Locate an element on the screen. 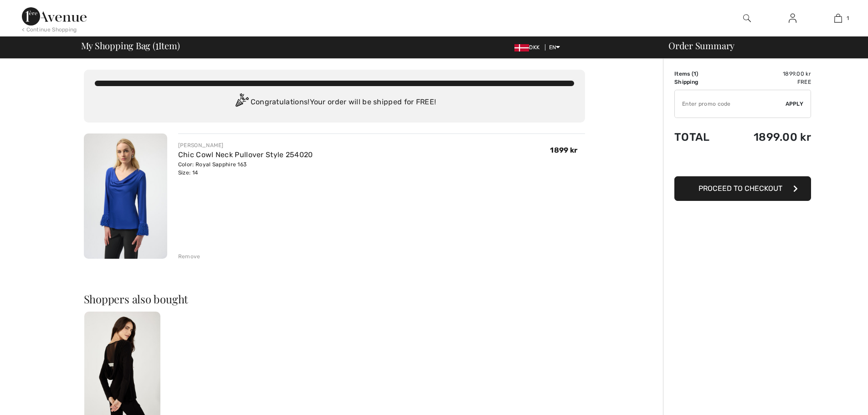 The height and width of the screenshot is (415, 868). span: EN is located at coordinates (554, 48).